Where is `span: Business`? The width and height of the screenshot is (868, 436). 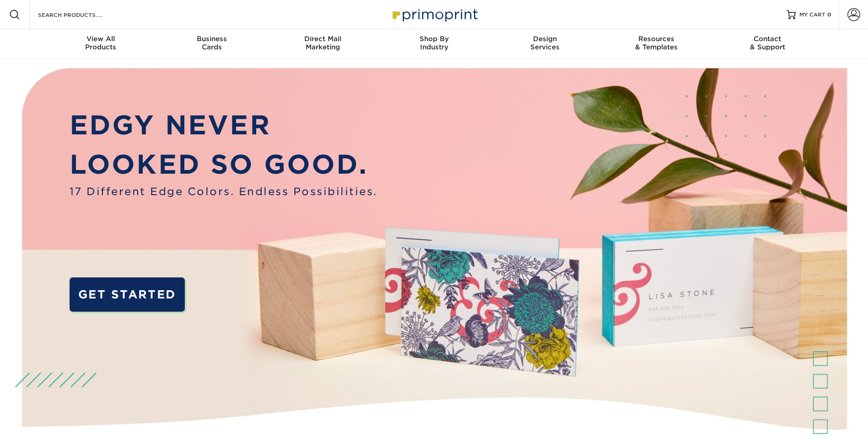
span: Business is located at coordinates (211, 39).